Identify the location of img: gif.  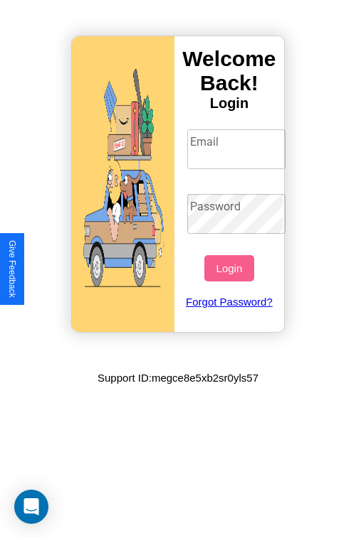
(123, 184).